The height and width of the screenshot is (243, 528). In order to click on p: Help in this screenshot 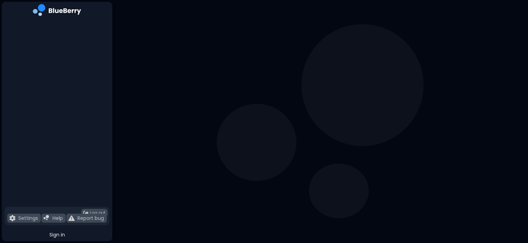, I will do `click(58, 218)`.